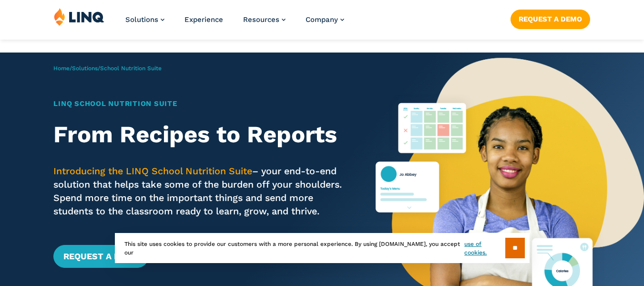  I want to click on div: This site uses cookies to provide our customers with a more personal experience. By using [DOMAIN..., so click(322, 248).